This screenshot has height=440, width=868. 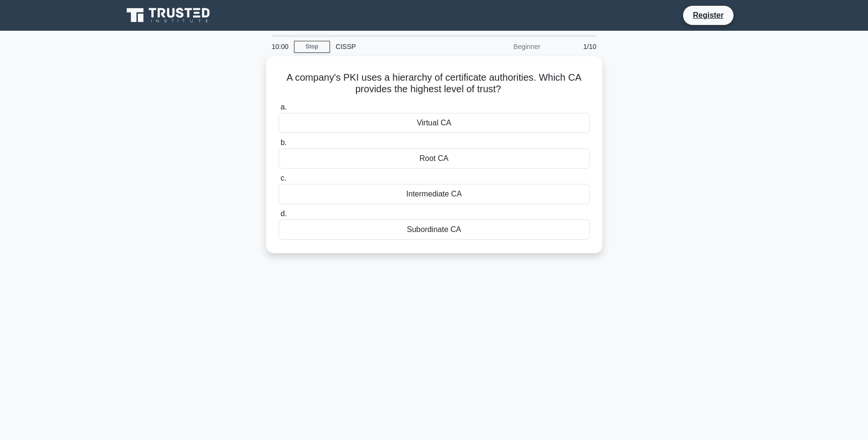 What do you see at coordinates (434, 123) in the screenshot?
I see `div: Virtual CA` at bounding box center [434, 123].